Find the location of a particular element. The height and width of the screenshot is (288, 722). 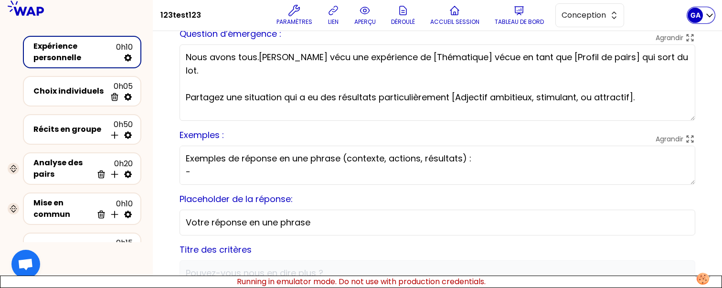

p: Déroulé is located at coordinates (403, 22).